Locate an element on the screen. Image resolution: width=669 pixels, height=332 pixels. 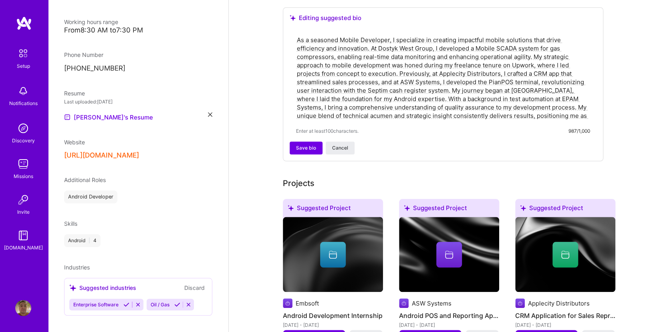
div: Embsoft is located at coordinates (307, 303).